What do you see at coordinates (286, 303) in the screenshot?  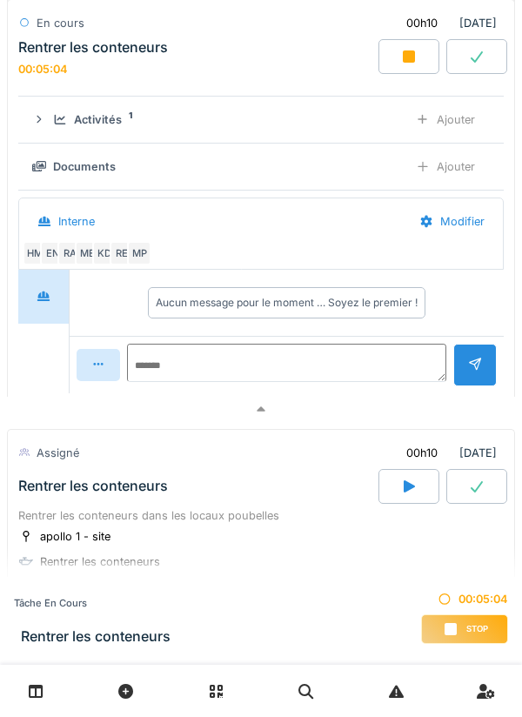 I see `div: Aucun message pour le moment … Soyez le premier !` at bounding box center [286, 303].